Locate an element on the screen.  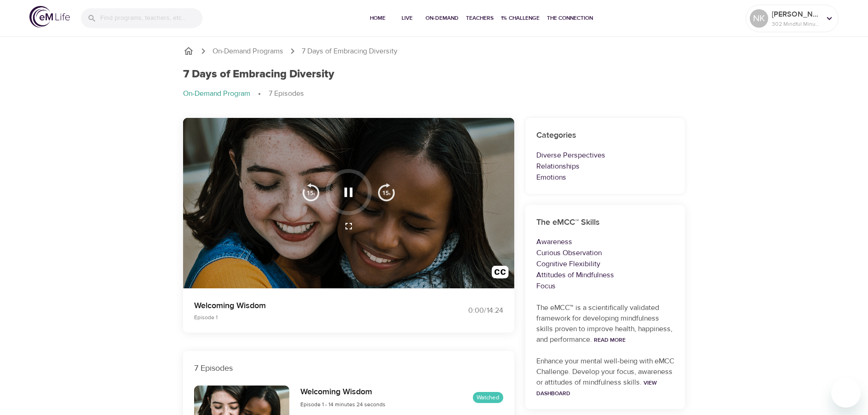
p: Welcoming Wisdom is located at coordinates (309, 305).